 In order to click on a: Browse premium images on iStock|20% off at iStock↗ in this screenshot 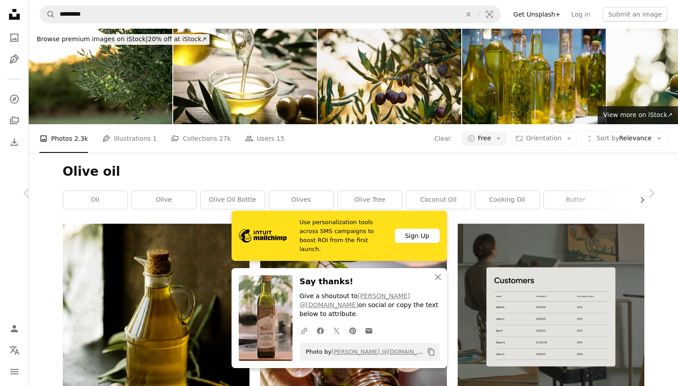, I will do `click(122, 39)`.